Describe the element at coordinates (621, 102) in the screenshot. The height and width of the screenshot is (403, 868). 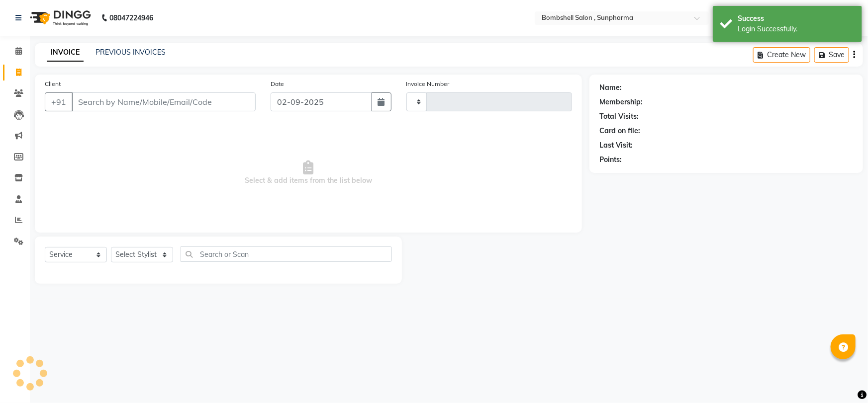
I see `div: Membership:` at that location.